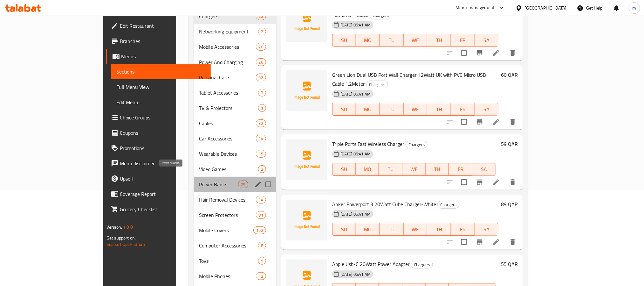 The image size is (644, 286). I want to click on a: Edit menu item, so click(496, 182).